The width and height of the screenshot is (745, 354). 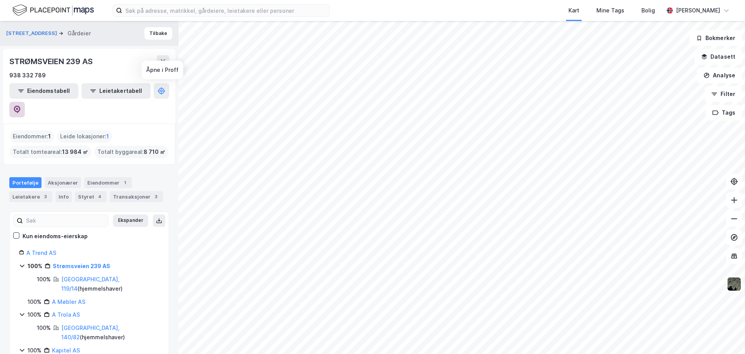 What do you see at coordinates (108, 182) in the screenshot?
I see `div: Eiendommer` at bounding box center [108, 182].